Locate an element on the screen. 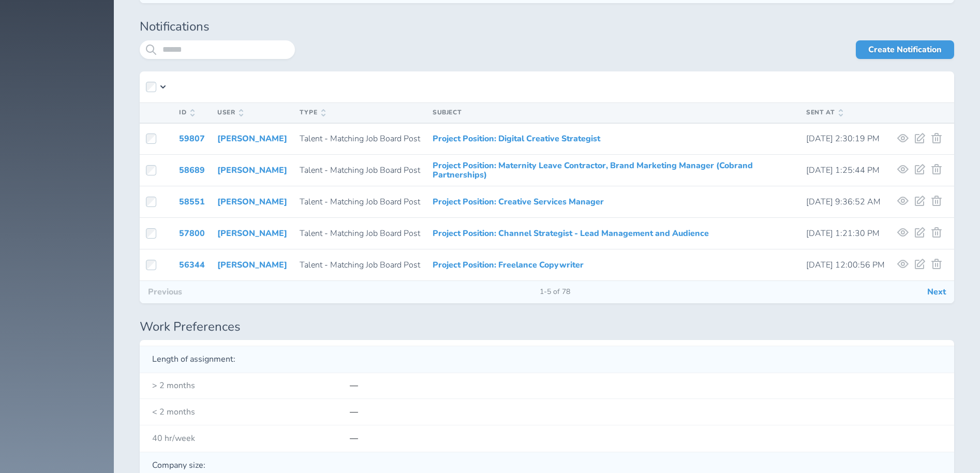  h4: < 2 months is located at coordinates (251, 412).